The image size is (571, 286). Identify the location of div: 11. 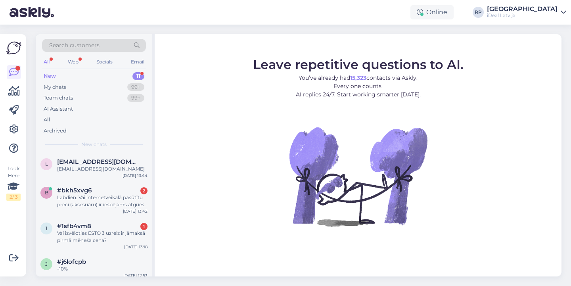
(138, 76).